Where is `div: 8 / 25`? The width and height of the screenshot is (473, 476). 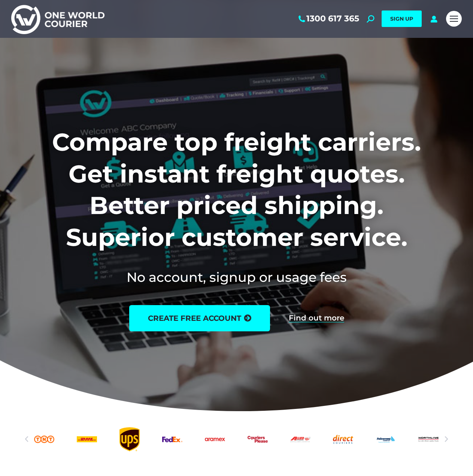 div: 8 / 25 is located at coordinates (301, 439).